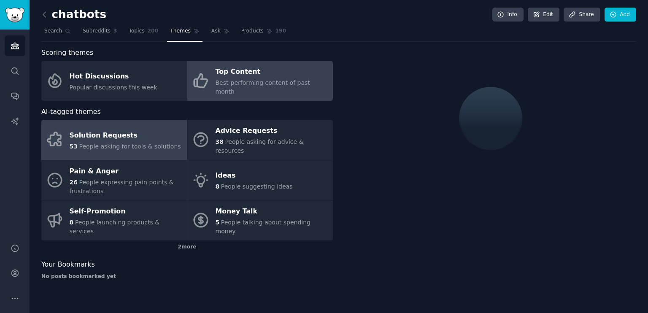 This screenshot has width=648, height=313. I want to click on span: Themes, so click(180, 31).